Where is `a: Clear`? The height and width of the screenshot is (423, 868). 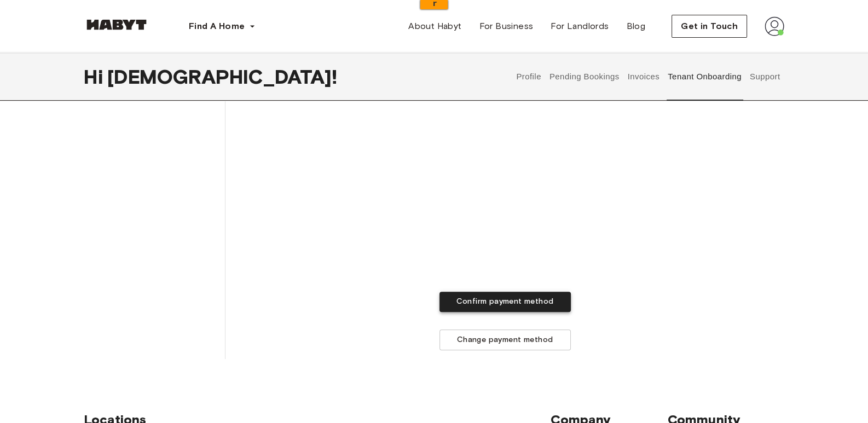 a: Clear is located at coordinates (213, 15).